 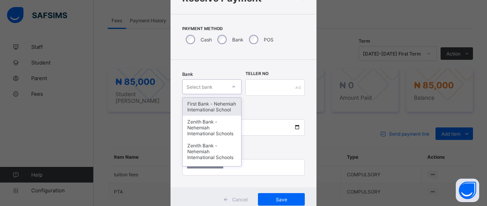 What do you see at coordinates (269, 39) in the screenshot?
I see `label: POS` at bounding box center [269, 39].